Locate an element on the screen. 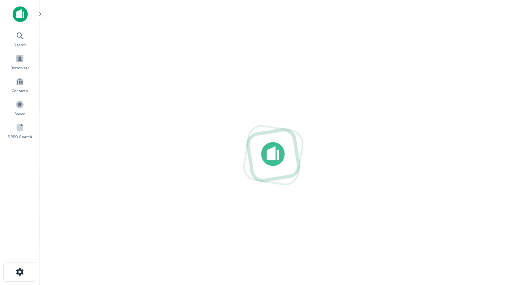  a: Search is located at coordinates (20, 39).